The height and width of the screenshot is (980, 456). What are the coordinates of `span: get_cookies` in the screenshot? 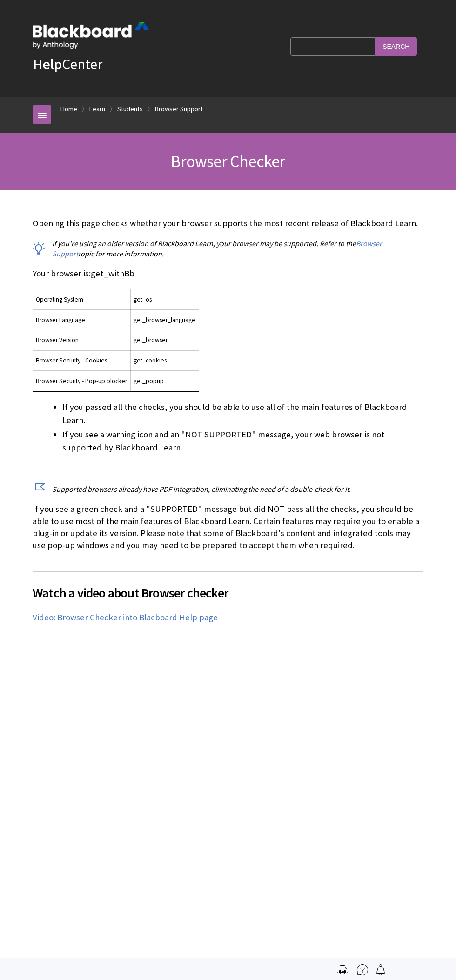 It's located at (150, 360).